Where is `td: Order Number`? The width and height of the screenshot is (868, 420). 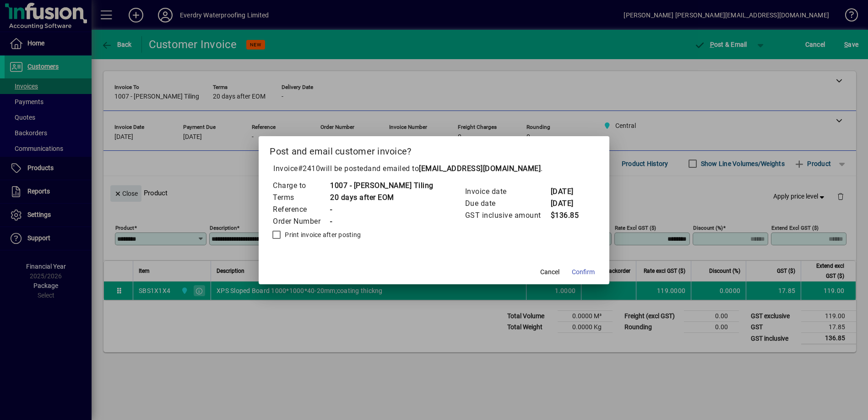 td: Order Number is located at coordinates (301, 221).